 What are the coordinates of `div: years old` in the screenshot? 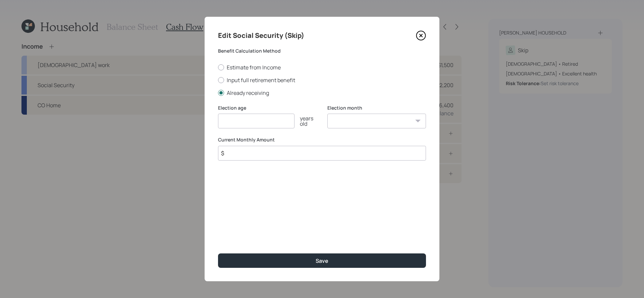 It's located at (305, 121).